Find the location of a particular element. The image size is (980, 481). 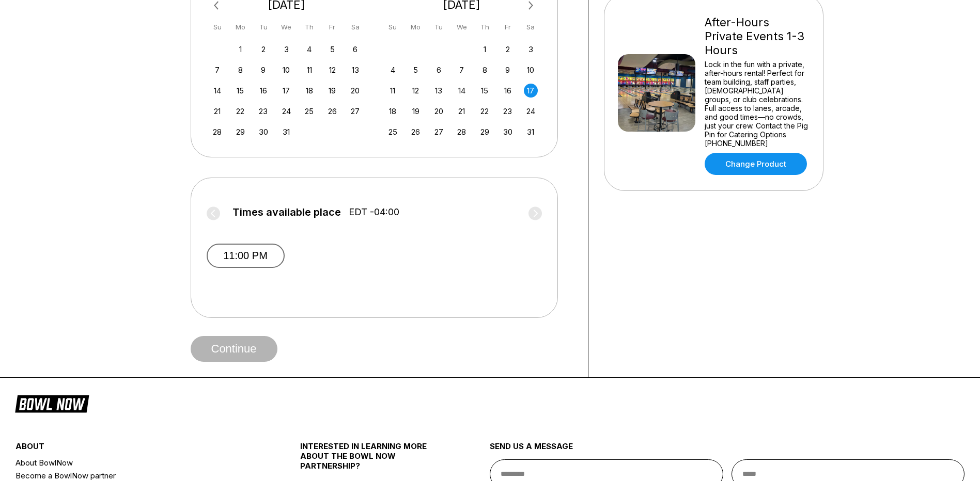

div: Choose Sunday, January 18th, 2026 is located at coordinates (392, 111).